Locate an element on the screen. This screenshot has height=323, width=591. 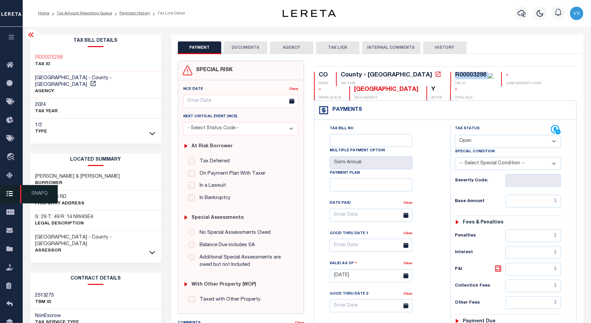
button: PAYMENT is located at coordinates (199, 48).